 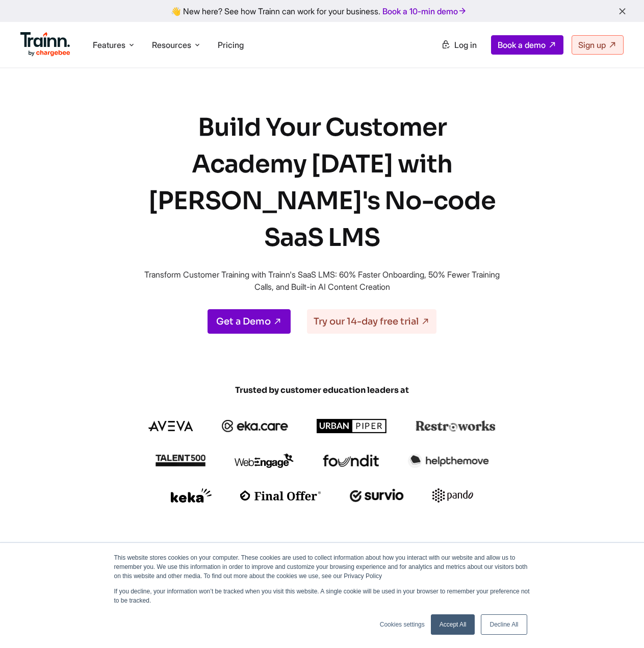 What do you see at coordinates (522, 45) in the screenshot?
I see `span: Book a demo` at bounding box center [522, 45].